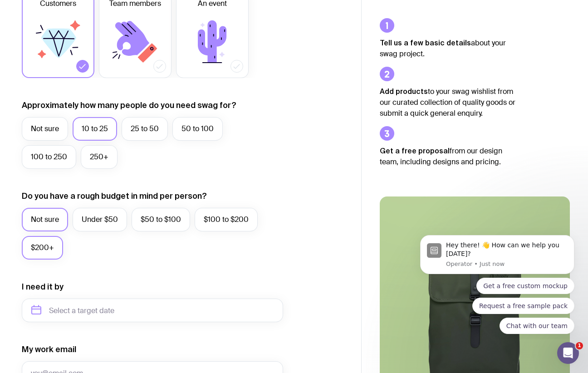  I want to click on span: 1, so click(579, 346).